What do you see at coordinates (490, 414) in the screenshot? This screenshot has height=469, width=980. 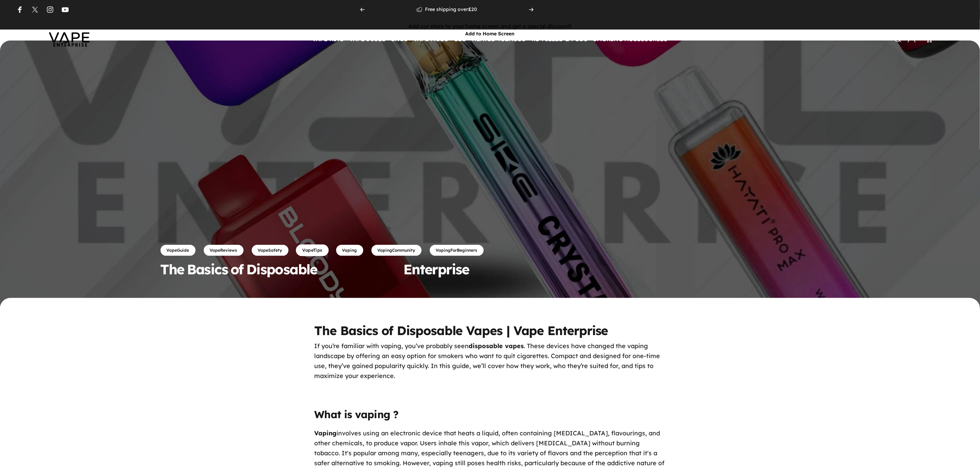 I see `h3: What is vaping ?` at bounding box center [490, 414].